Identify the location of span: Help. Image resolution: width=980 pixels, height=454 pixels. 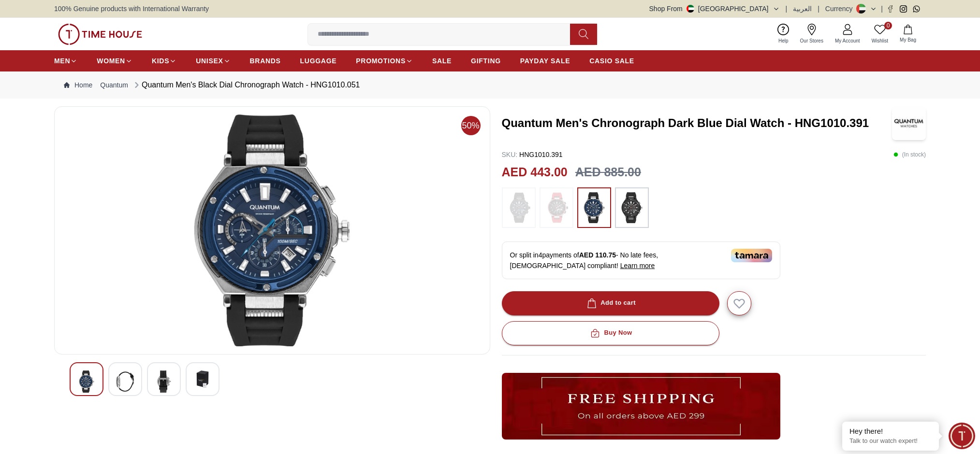
(783, 41).